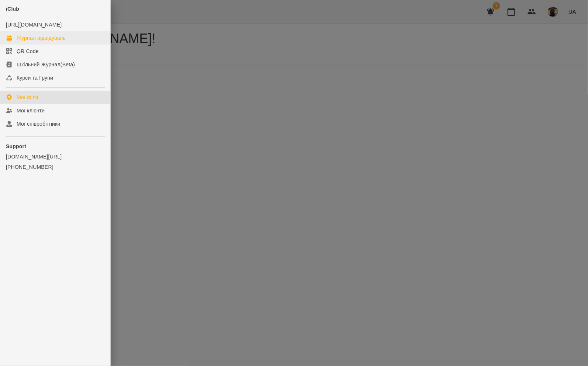 The width and height of the screenshot is (588, 366). What do you see at coordinates (13, 9) in the screenshot?
I see `span: iClub` at bounding box center [13, 9].